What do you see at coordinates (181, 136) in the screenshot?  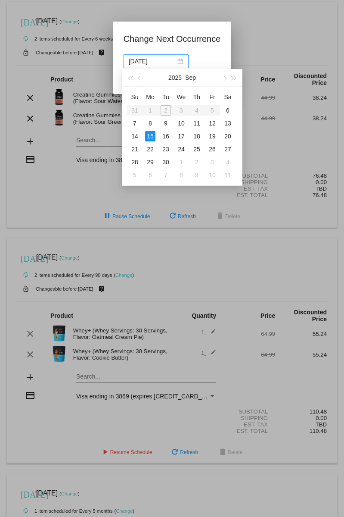 I see `td: 9/17/2025` at bounding box center [181, 136].